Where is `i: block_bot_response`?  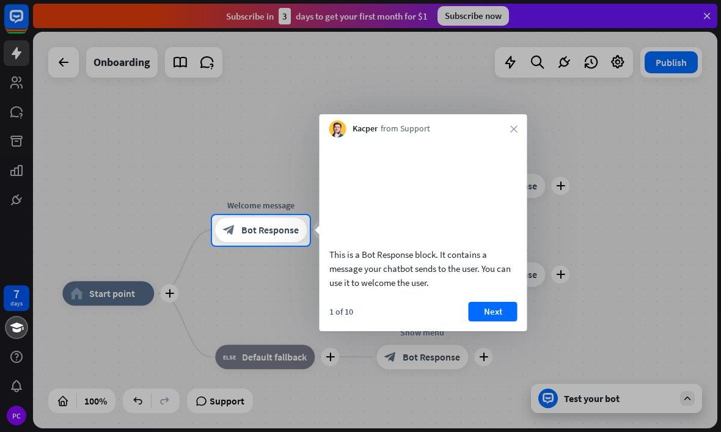 i: block_bot_response is located at coordinates (229, 230).